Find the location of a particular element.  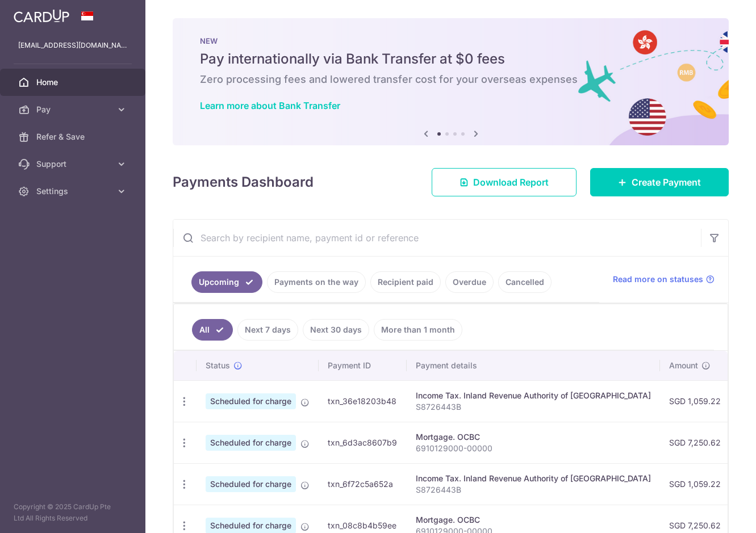

h5: Pay internationally via Bank Transfer at $0 fees is located at coordinates (450, 59).